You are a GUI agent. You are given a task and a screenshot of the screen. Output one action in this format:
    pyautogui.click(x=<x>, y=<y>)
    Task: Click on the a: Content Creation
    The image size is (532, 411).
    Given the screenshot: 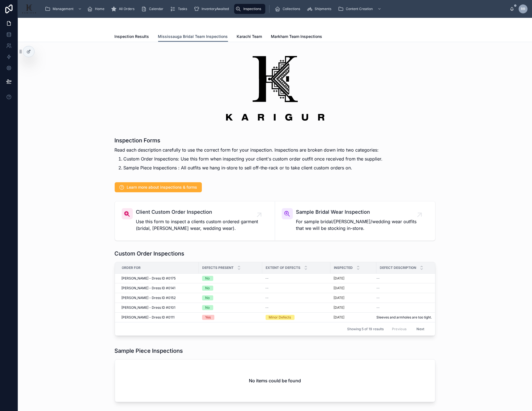 What is the action you would take?
    pyautogui.click(x=360, y=9)
    